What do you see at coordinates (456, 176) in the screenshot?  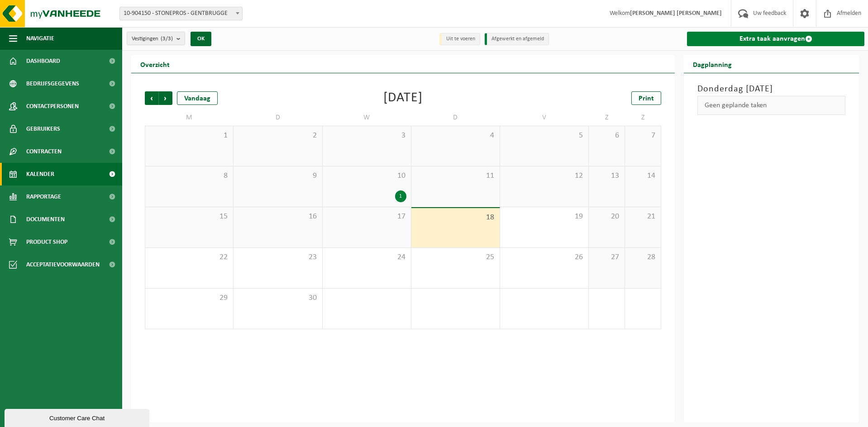 I see `span: 11` at bounding box center [456, 176].